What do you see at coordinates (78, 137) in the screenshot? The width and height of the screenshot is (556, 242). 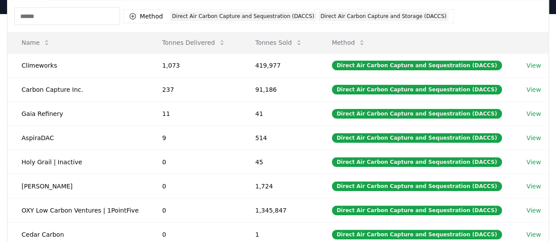 I see `td: AspiraDAC` at bounding box center [78, 137].